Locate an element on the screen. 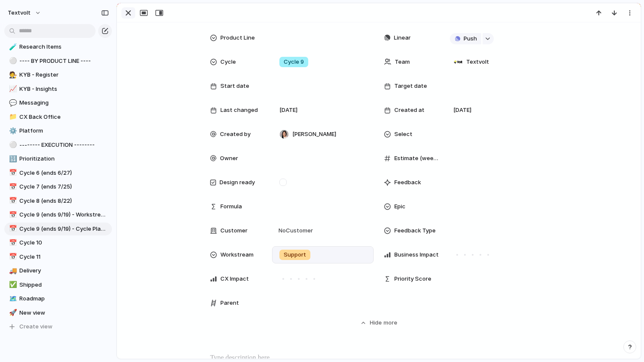 The width and height of the screenshot is (644, 362). div: ✅Shipped is located at coordinates (58, 285).